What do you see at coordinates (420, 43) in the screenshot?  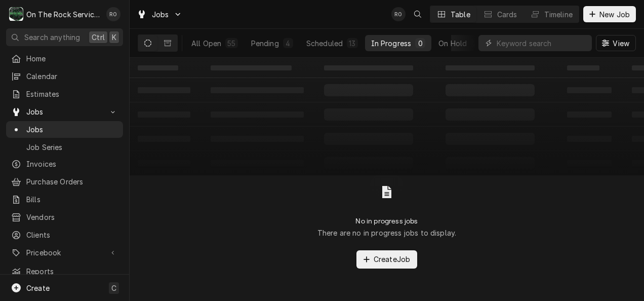 I see `div: 0` at bounding box center [420, 43].